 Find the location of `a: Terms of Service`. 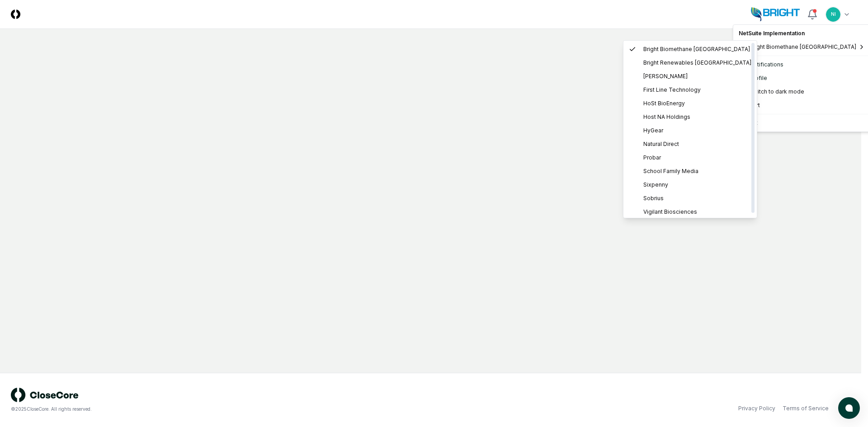

a: Terms of Service is located at coordinates (806, 408).